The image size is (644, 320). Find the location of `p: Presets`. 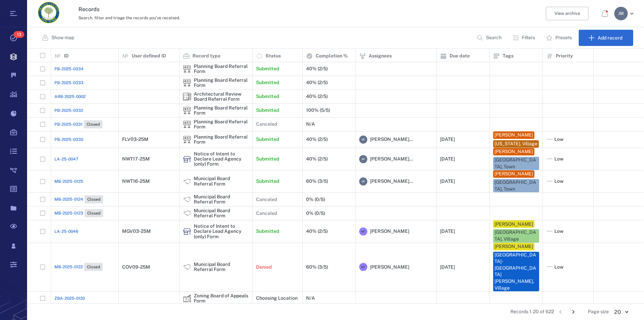

p: Presets is located at coordinates (563, 38).